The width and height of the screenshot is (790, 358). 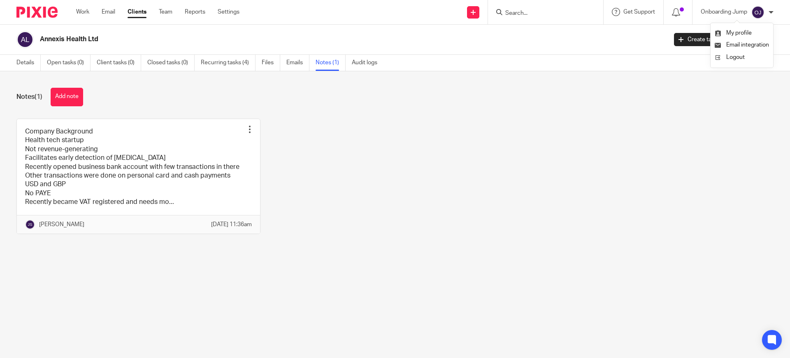 I want to click on input: Search, so click(x=542, y=14).